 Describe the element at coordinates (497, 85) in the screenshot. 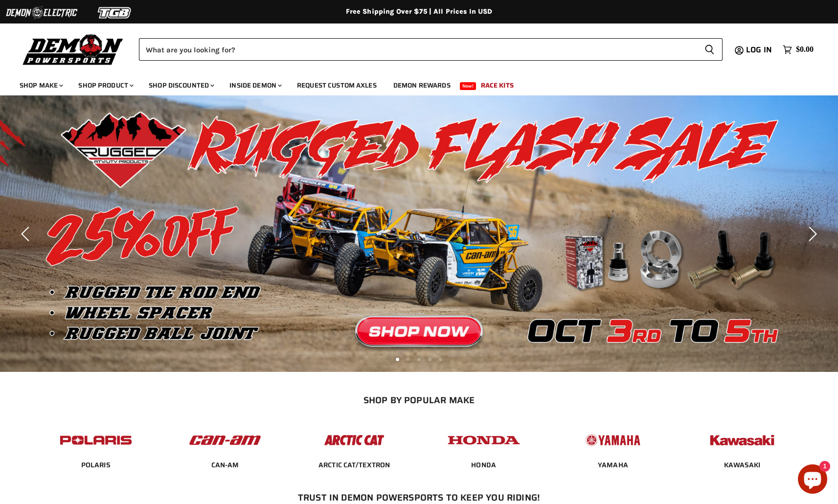

I see `a: Race Kits` at that location.